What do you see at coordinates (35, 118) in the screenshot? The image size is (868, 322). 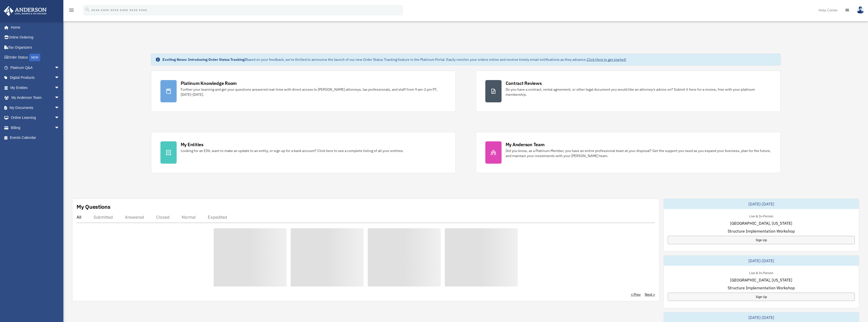 I see `a: Online Learningarrow_drop_down` at bounding box center [35, 118].